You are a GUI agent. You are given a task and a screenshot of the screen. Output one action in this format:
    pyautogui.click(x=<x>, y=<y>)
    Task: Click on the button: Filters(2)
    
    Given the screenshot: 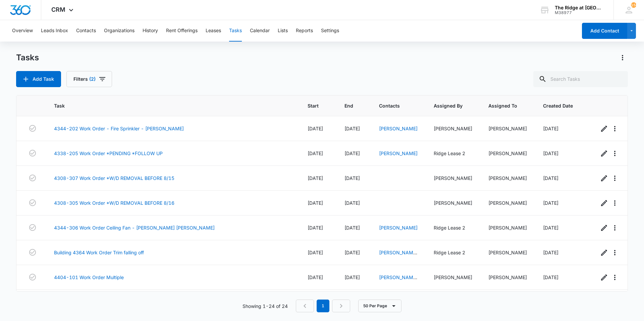 What is the action you would take?
    pyautogui.click(x=89, y=79)
    